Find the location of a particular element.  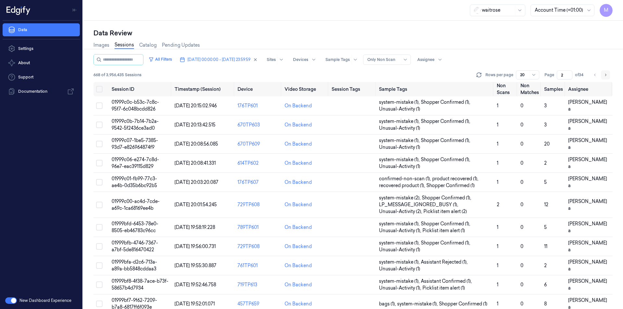

div: 789TP601 is located at coordinates (258, 227).